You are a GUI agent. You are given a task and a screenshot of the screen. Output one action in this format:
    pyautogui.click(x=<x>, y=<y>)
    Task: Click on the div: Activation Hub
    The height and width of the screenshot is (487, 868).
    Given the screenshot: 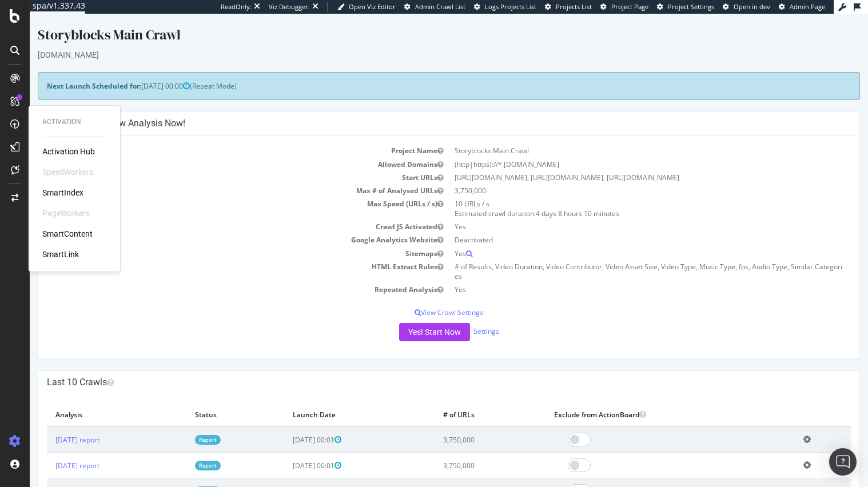 What is the action you would take?
    pyautogui.click(x=68, y=151)
    